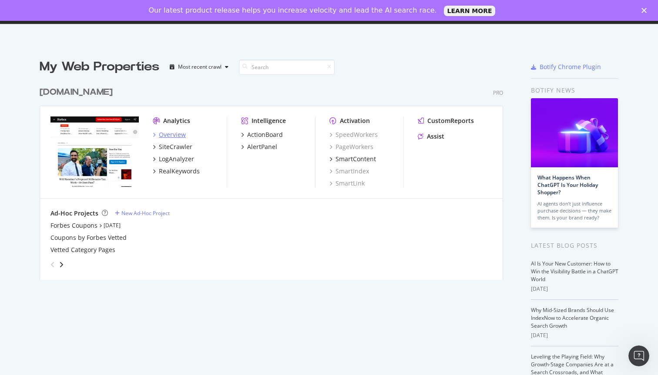 This screenshot has width=658, height=375. Describe the element at coordinates (145, 213) in the screenshot. I see `div: New Ad-Hoc Project` at that location.